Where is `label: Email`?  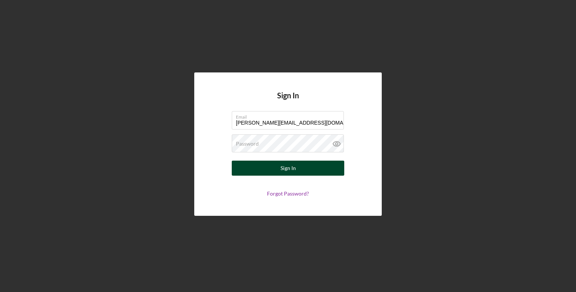 label: Email is located at coordinates (290, 116).